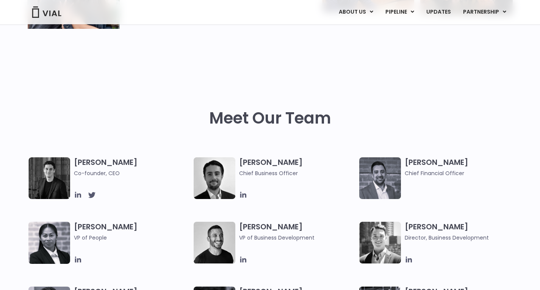  What do you see at coordinates (297, 173) in the screenshot?
I see `span: Chief Business Officer` at bounding box center [297, 173].